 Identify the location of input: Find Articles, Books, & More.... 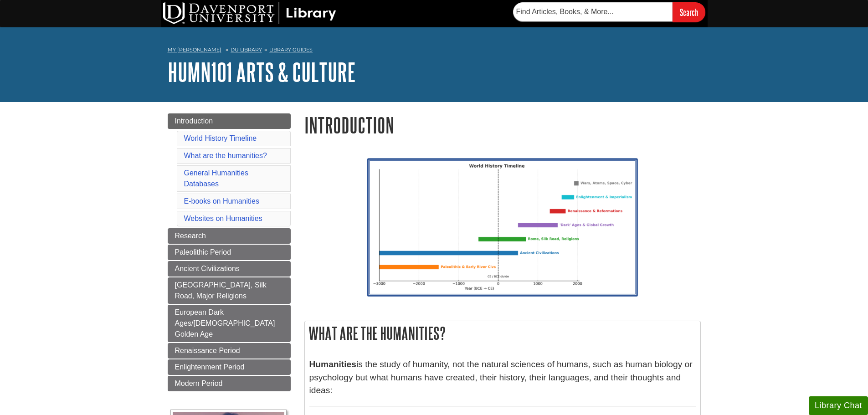
(593, 12).